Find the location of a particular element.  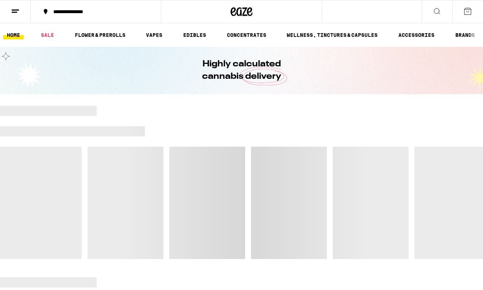

a: WELLNESS, TINCTURES & CAPSULES is located at coordinates (332, 35).